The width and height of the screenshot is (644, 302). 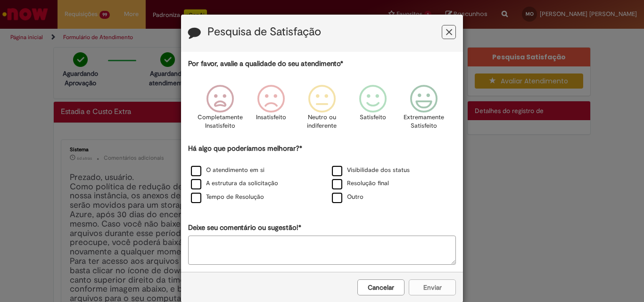 What do you see at coordinates (371, 170) in the screenshot?
I see `label: Visibilidade dos status` at bounding box center [371, 170].